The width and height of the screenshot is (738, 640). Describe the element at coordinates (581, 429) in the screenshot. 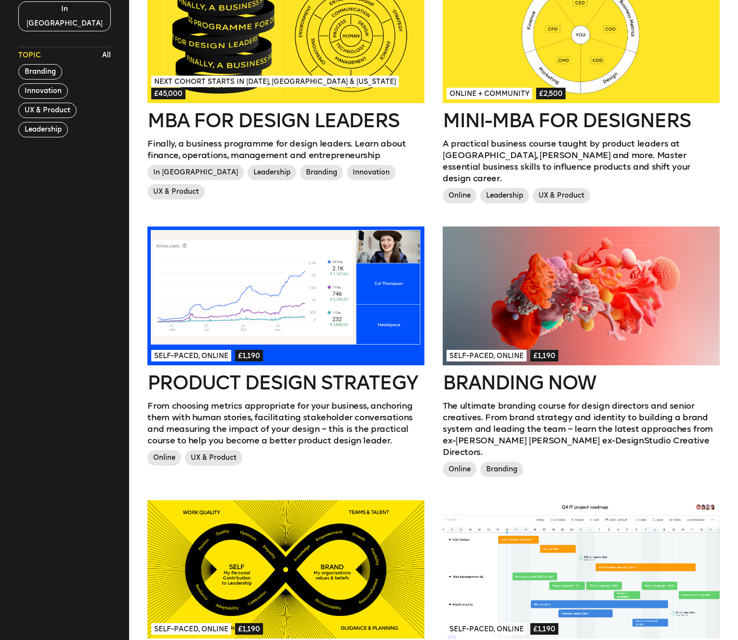

I see `p: The ultimate branding course for design directors and senior creatives. From brand strategy and i...` at that location.